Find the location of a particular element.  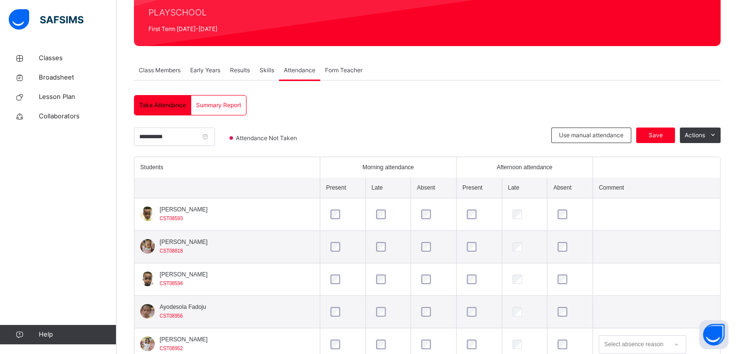

span: Form Teacher is located at coordinates (344, 70).